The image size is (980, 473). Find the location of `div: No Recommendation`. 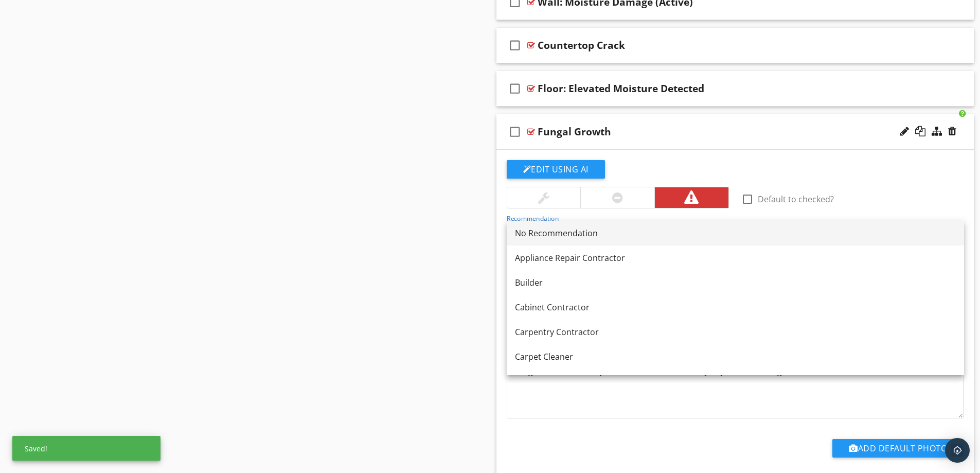

div: No Recommendation is located at coordinates (735, 233).